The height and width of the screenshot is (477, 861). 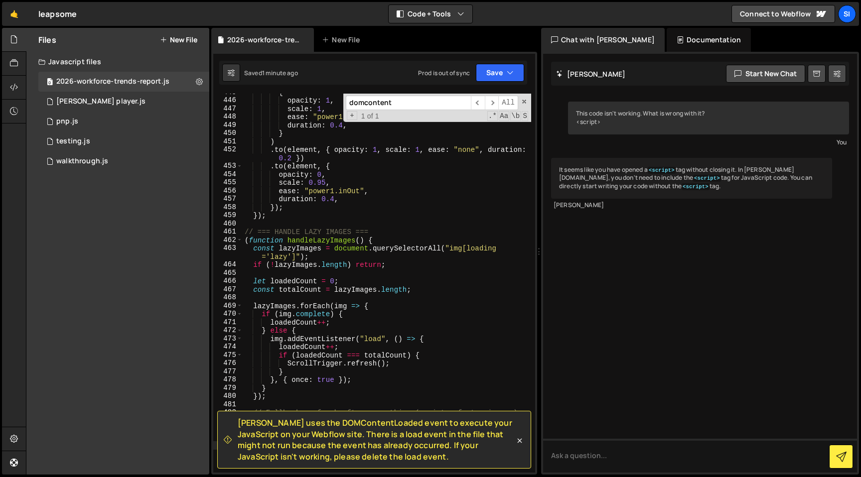 What do you see at coordinates (708, 118) in the screenshot?
I see `div: This code isn't working. What is wrong with it? <script>` at bounding box center [708, 118].